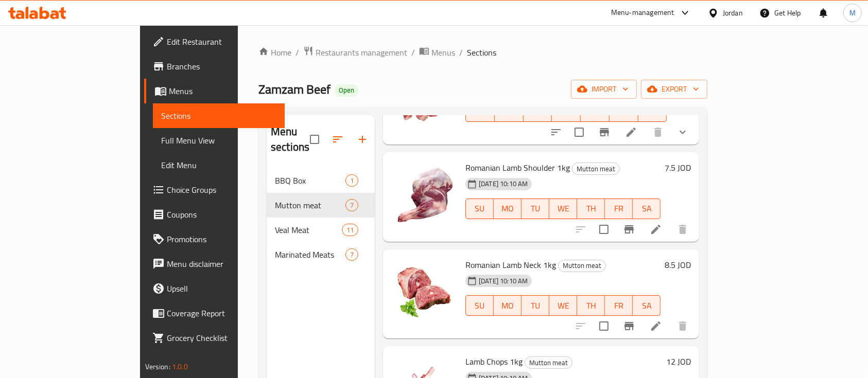  I want to click on div: Marinated Meats, so click(310, 255).